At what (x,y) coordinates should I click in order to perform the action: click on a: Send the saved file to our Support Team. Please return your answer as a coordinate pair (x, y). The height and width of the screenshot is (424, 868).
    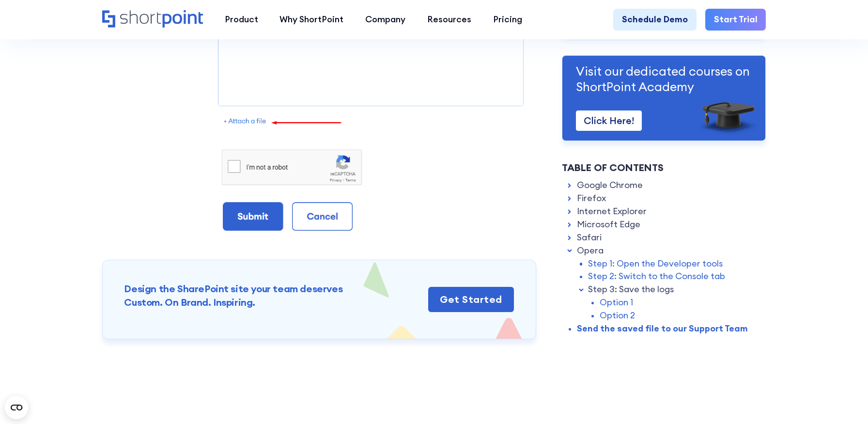
    Looking at the image, I should click on (662, 328).